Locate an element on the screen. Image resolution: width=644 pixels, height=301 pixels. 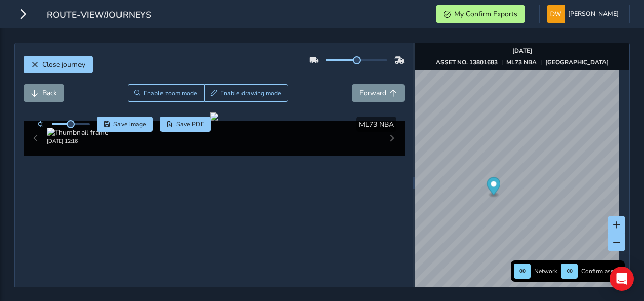
span: My Confirm Exports is located at coordinates (485, 14).